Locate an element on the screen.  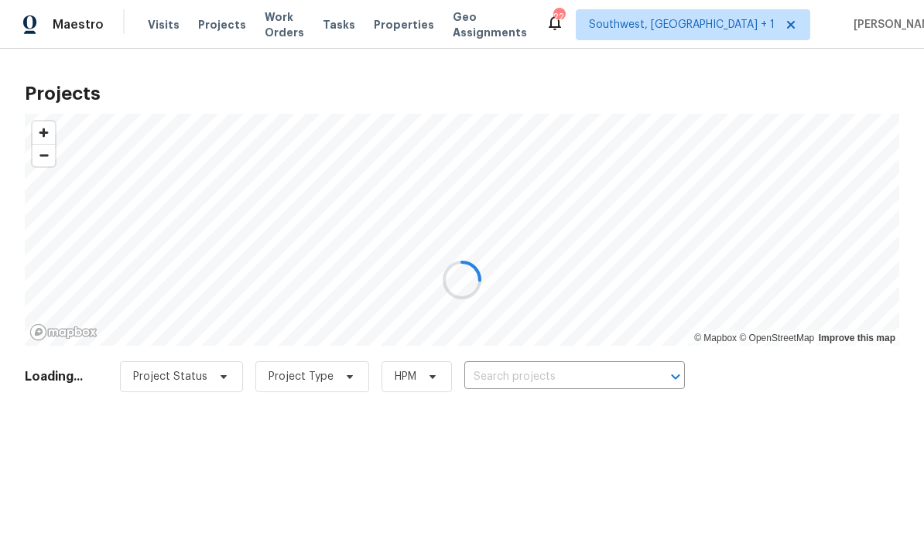
button: Zoom in is located at coordinates (43, 132).